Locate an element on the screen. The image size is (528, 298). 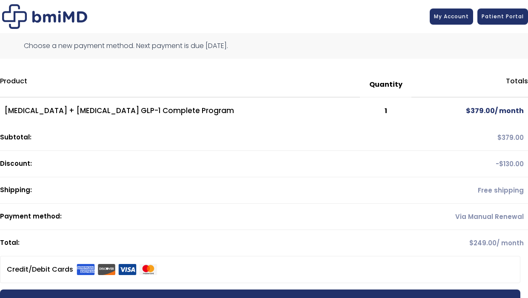
div: Checkout is located at coordinates (45, 17).